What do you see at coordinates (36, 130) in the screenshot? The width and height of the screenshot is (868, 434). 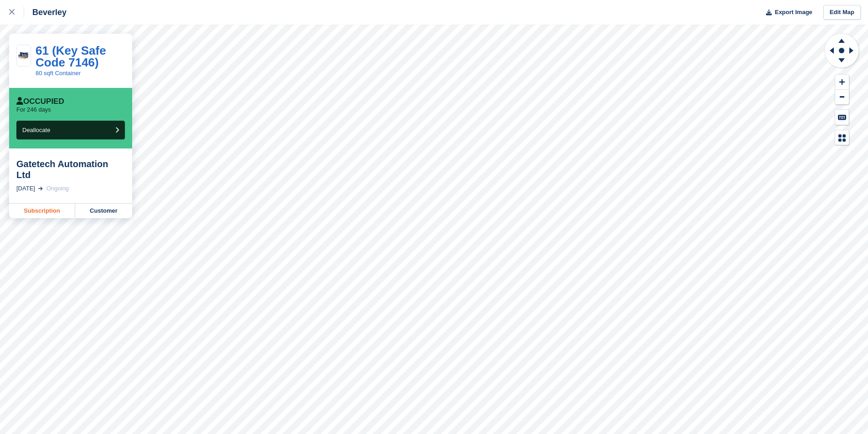 I see `span: Deallocate` at bounding box center [36, 130].